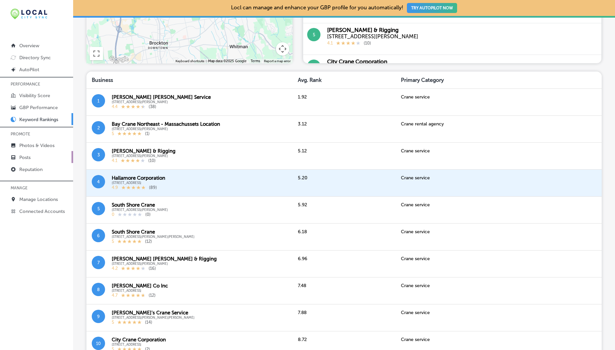  Describe the element at coordinates (133, 188) in the screenshot. I see `div: 4.9 Stars` at that location.